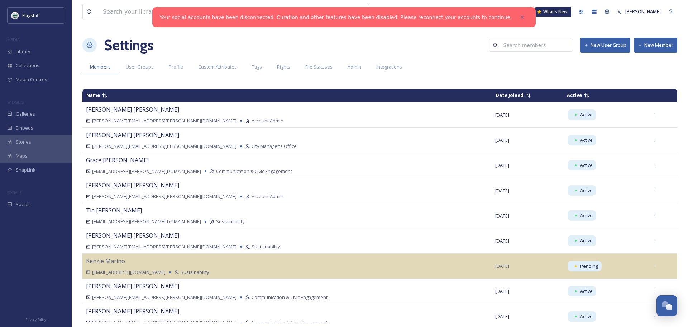  What do you see at coordinates (534, 45) in the screenshot?
I see `input: Search members` at bounding box center [534, 45].